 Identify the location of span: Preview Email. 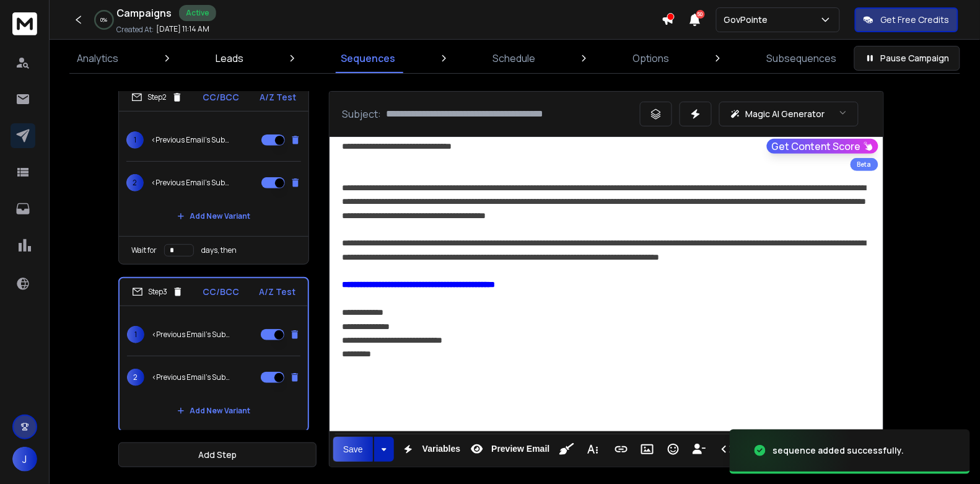
(520, 449).